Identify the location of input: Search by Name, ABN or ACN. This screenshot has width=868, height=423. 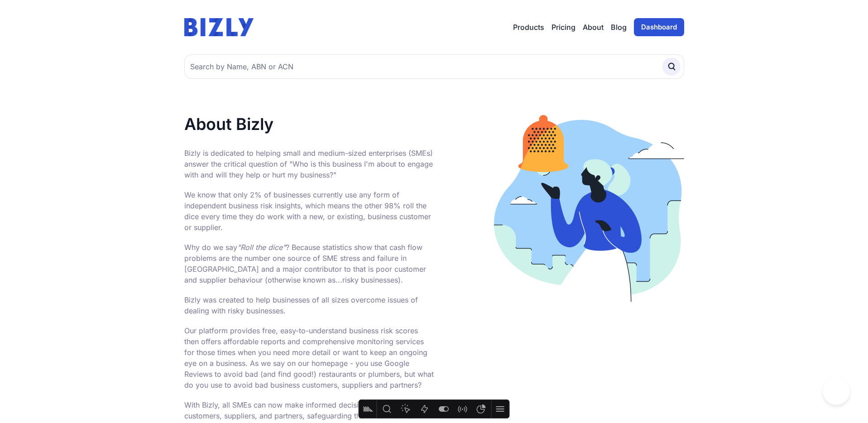
(434, 66).